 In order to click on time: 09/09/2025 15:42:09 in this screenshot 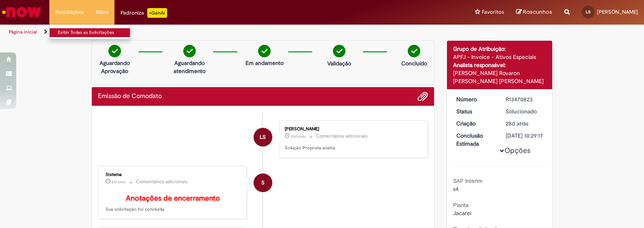, I will do `click(298, 137)`.